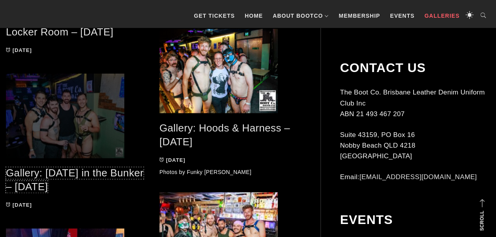 The height and width of the screenshot is (237, 496). What do you see at coordinates (359, 16) in the screenshot?
I see `a: Membership` at bounding box center [359, 16].